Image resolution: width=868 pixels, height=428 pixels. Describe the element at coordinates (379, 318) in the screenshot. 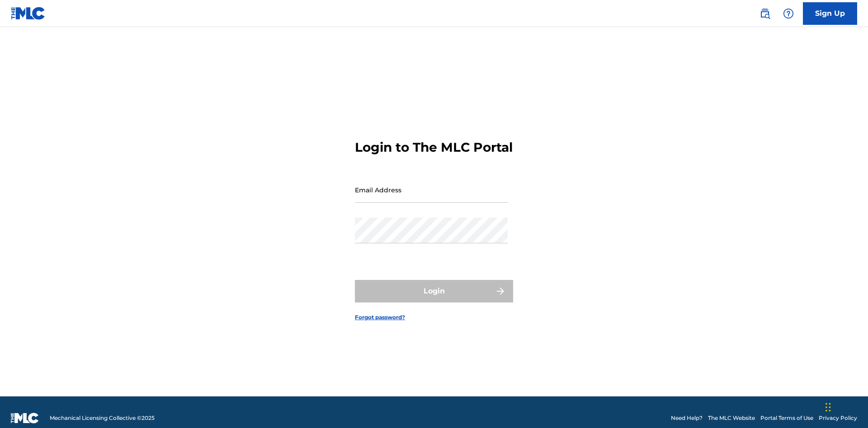

I see `a: Forgot password?` at that location.